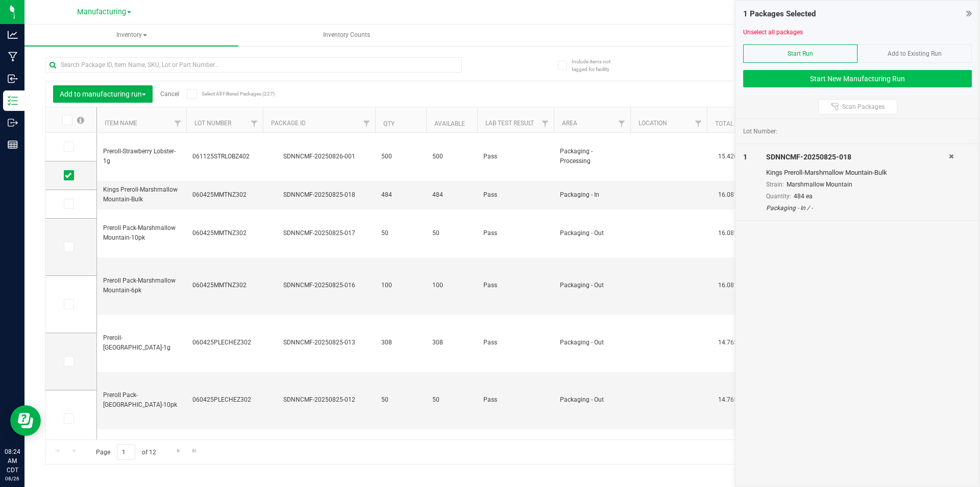 This screenshot has height=487, width=980. What do you see at coordinates (915, 54) in the screenshot?
I see `span: Add to Existing Run` at bounding box center [915, 54].